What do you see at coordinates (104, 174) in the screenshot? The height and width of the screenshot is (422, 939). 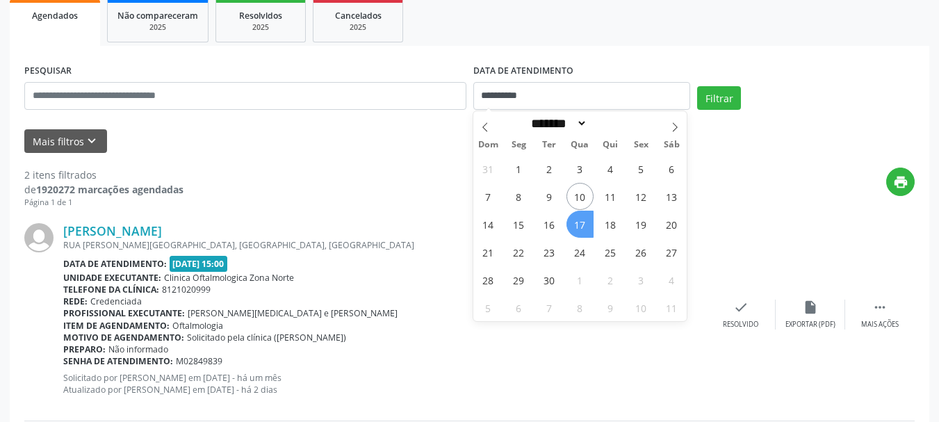 I see `div: 2 itens filtrados` at bounding box center [104, 174].